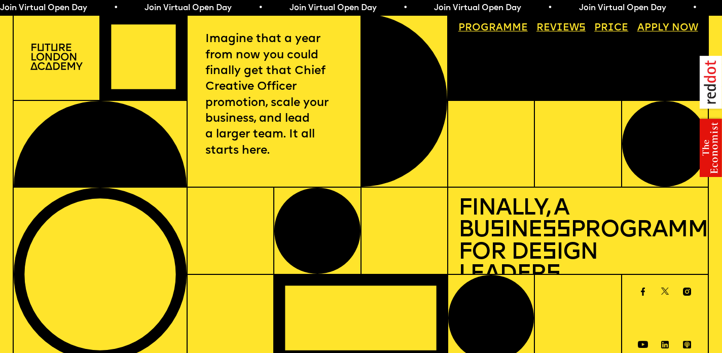 This screenshot has width=722, height=353. What do you see at coordinates (561, 28) in the screenshot?
I see `a: Reviews` at bounding box center [561, 28].